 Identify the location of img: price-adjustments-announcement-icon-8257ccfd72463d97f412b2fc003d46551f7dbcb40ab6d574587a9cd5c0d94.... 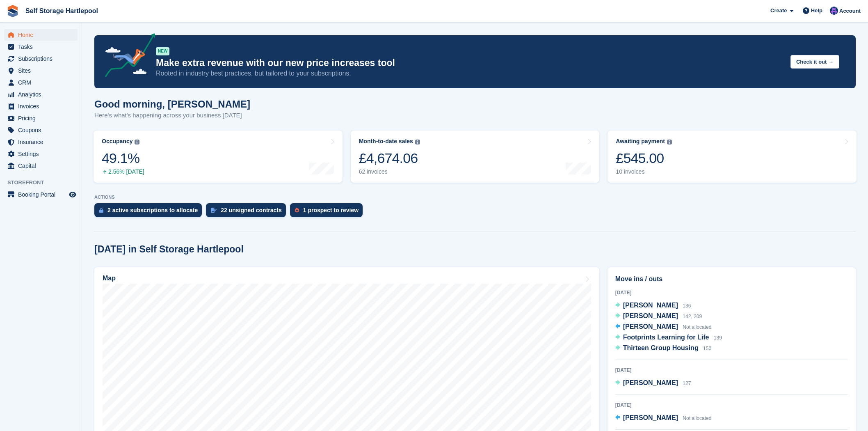
(127, 57).